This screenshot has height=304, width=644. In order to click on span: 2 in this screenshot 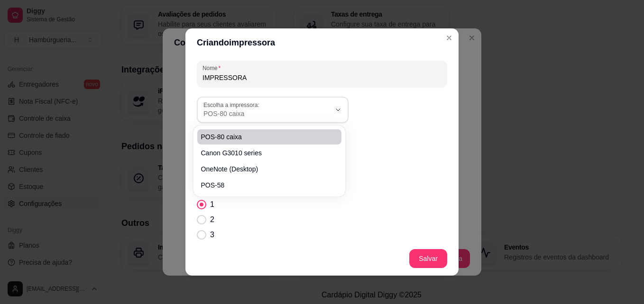, I will do `click(212, 220)`.